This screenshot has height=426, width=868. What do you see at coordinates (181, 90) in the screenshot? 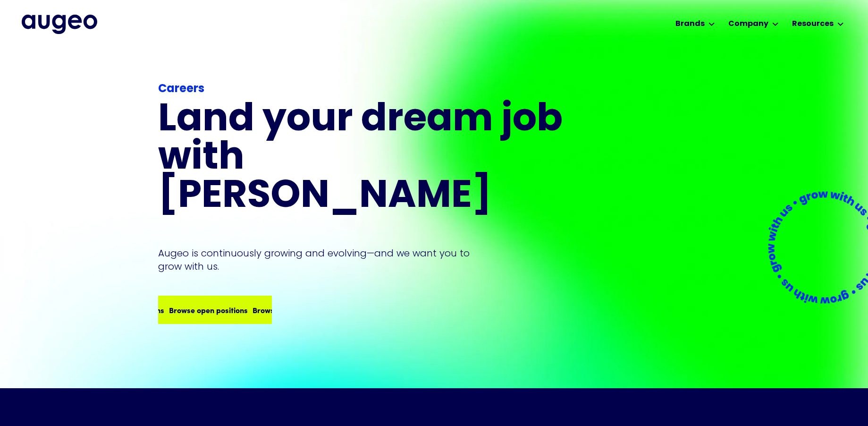
I see `strong: Careers` at bounding box center [181, 90].